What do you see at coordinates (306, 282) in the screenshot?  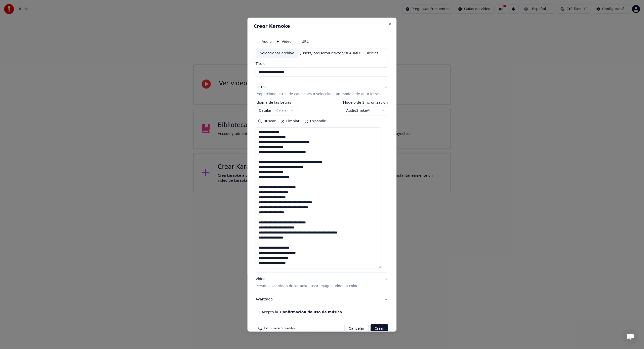 I see `div: Video` at bounding box center [306, 282].